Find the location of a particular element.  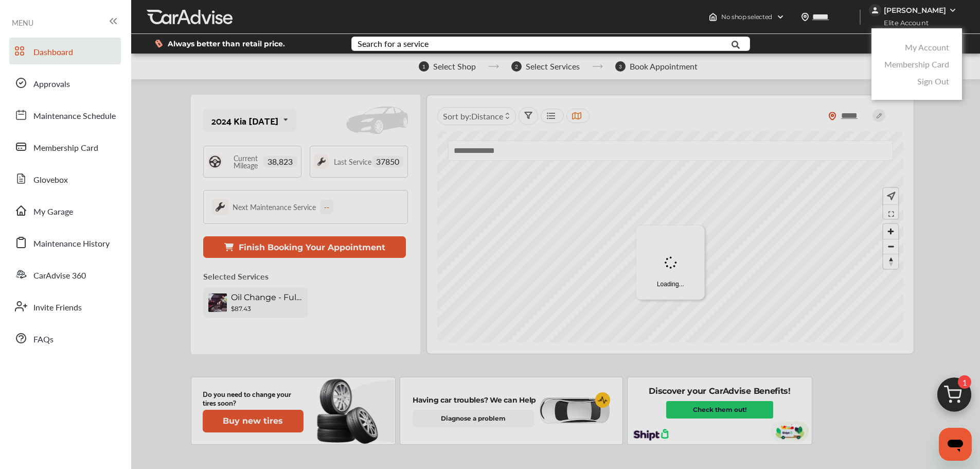

span: MENU is located at coordinates (23, 23).